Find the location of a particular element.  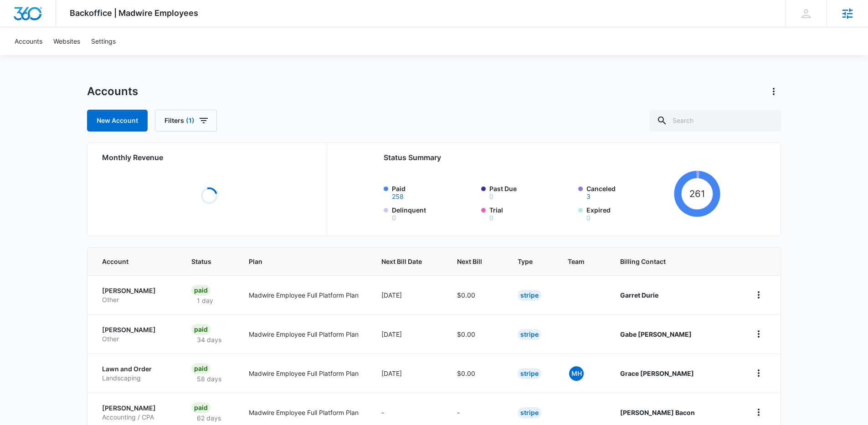

img: website_grey.svg is located at coordinates (18, 27).